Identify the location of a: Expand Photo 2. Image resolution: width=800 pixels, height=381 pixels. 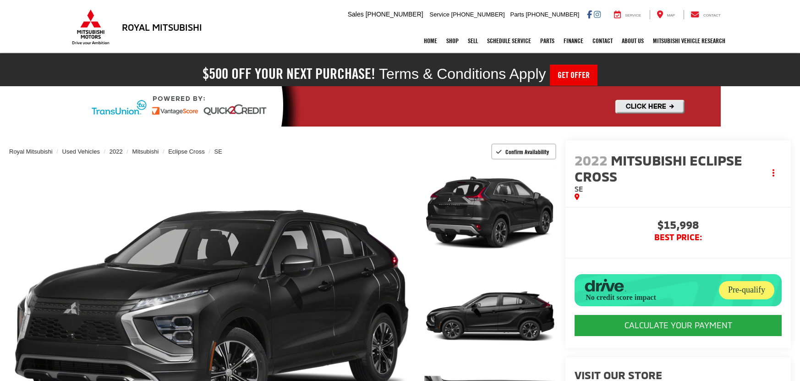
(490, 316).